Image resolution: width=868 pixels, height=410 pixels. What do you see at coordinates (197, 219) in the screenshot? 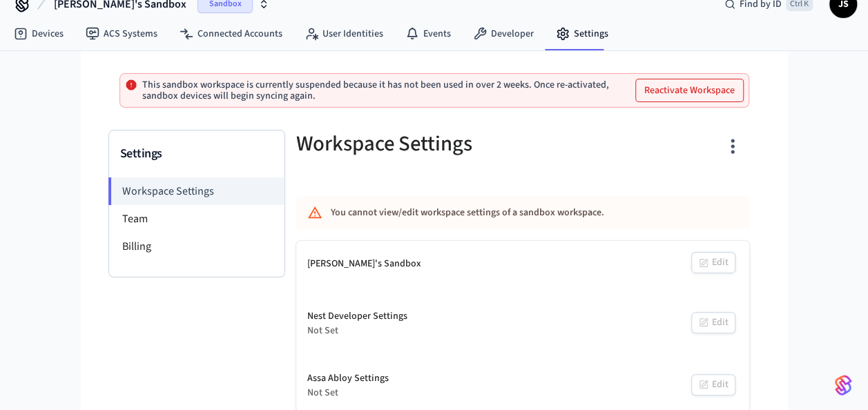
I see `li: Team` at bounding box center [197, 219].